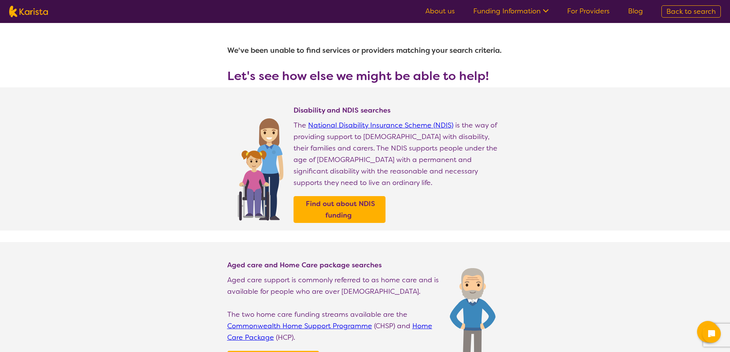 The width and height of the screenshot is (730, 352). Describe the element at coordinates (365, 76) in the screenshot. I see `h3: Let's see how else we might be able to help!` at that location.